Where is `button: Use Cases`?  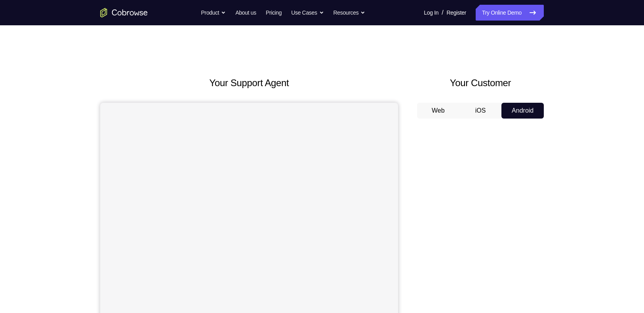 button: Use Cases is located at coordinates (308, 13).